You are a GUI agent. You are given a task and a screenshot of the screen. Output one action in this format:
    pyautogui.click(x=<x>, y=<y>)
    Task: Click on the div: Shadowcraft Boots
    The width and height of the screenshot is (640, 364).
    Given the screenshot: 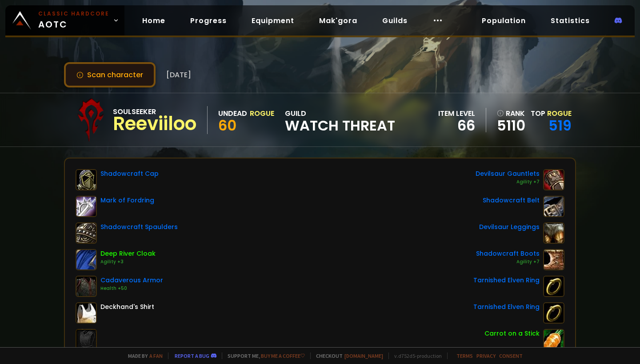 What is the action you would take?
    pyautogui.click(x=507, y=254)
    